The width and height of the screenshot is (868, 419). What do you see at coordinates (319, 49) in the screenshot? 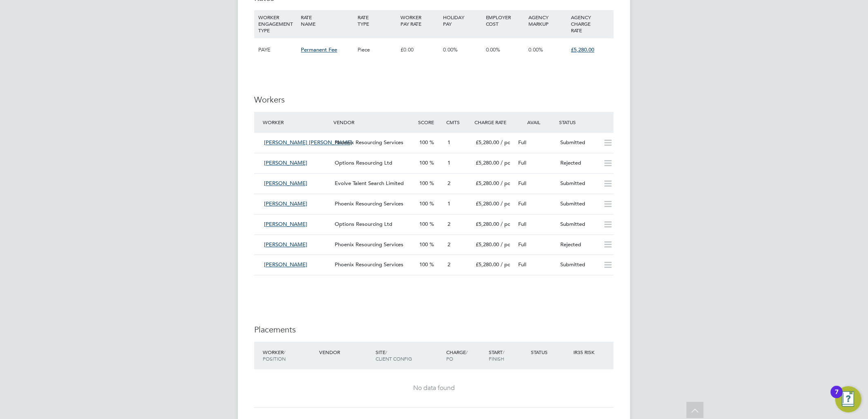
I see `span: Permanent Fee` at bounding box center [319, 49].